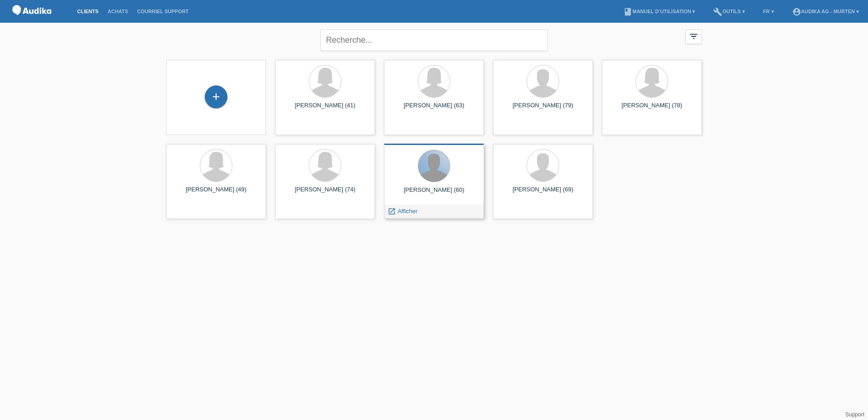 Image resolution: width=868 pixels, height=420 pixels. I want to click on a: account_circleAudika AG - Murten ▾, so click(826, 12).